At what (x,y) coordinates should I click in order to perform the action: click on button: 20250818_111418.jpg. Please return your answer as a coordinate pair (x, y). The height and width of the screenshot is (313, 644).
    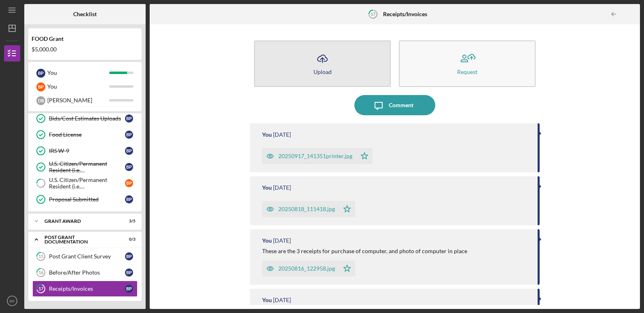
    Looking at the image, I should click on (309, 209).